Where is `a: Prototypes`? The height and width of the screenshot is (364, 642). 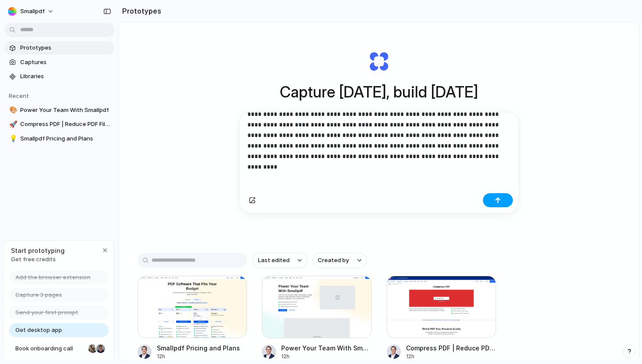 a: Prototypes is located at coordinates (59, 48).